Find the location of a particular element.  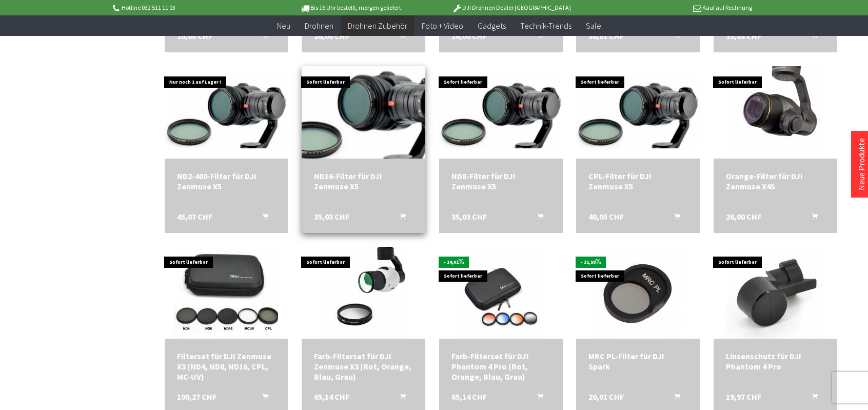

a: Farb-Filterset für DJI Zenmuse X3 (Rot, Orange, Blau, Grau) 65,14 CHF In den Warenkorb is located at coordinates (363, 366).